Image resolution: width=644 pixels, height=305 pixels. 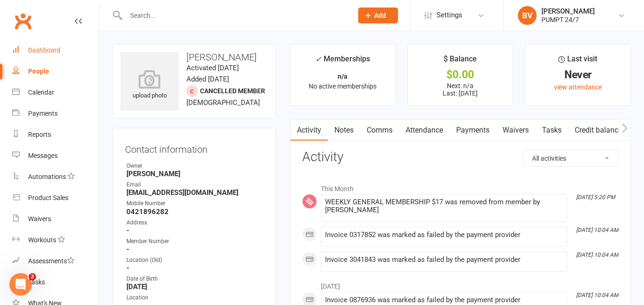 What do you see at coordinates (150, 85) in the screenshot?
I see `div: upload photo` at bounding box center [150, 85].